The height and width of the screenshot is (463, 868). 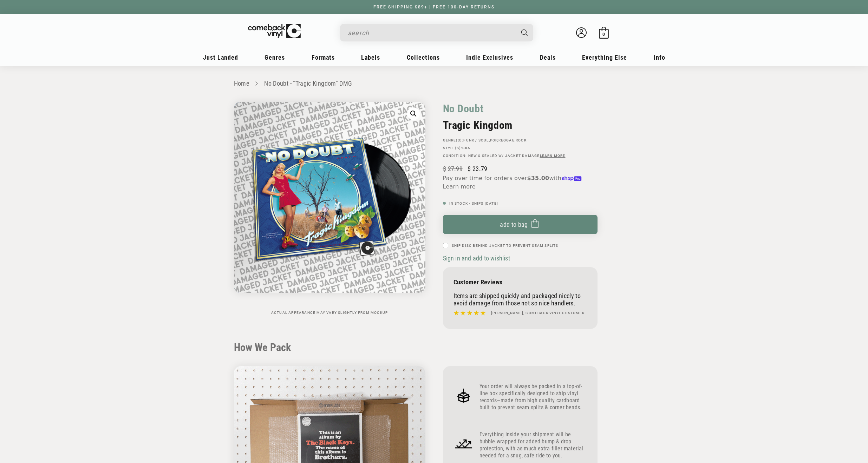 What do you see at coordinates (242, 83) in the screenshot?
I see `a: Home` at bounding box center [242, 83].